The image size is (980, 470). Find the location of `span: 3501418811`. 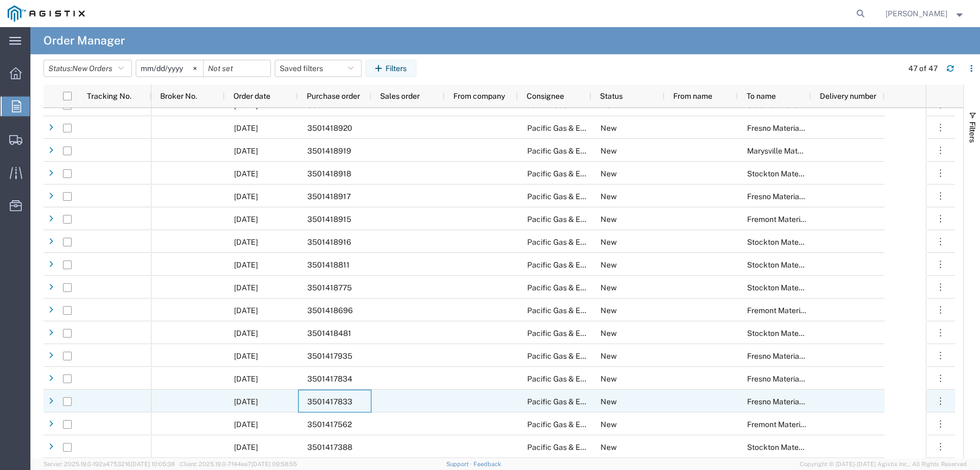

span: 3501418811 is located at coordinates (329, 265).